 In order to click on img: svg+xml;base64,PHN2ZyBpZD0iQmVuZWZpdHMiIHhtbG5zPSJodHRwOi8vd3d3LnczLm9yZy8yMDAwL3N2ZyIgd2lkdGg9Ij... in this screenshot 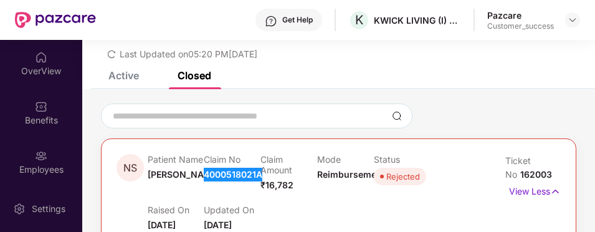, I will do `click(41, 106)`.